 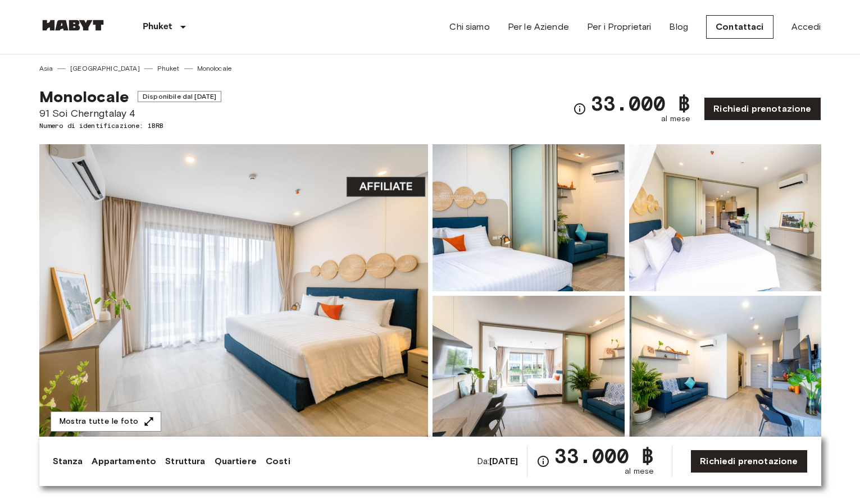 I want to click on a: Contattaci, so click(x=740, y=27).